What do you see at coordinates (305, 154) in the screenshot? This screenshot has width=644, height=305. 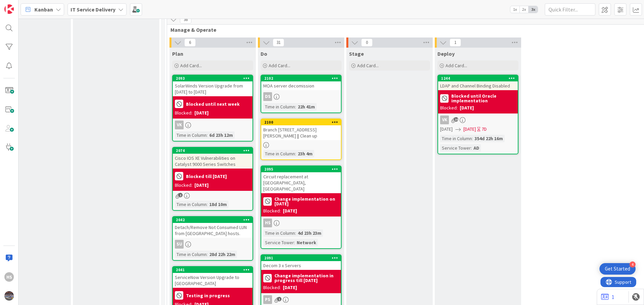 I see `div: 23h 4m` at bounding box center [305, 154].